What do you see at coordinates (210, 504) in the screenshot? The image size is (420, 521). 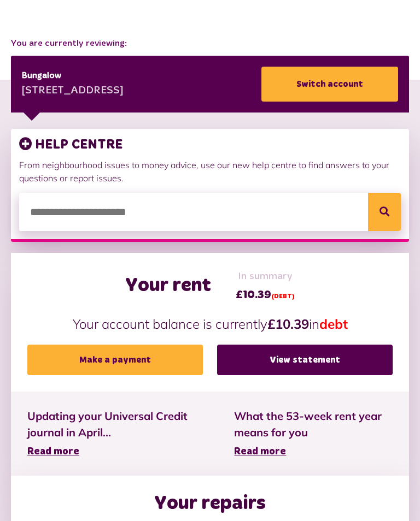 I see `h2: Your repairs` at bounding box center [210, 504].